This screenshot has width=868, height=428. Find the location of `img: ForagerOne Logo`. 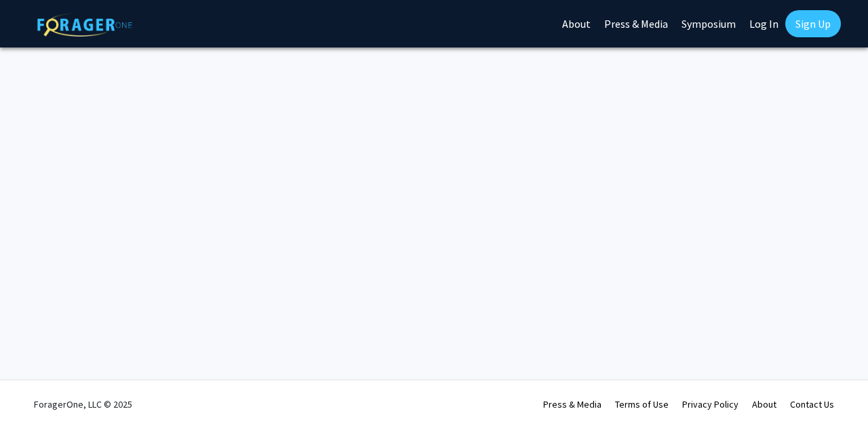

img: ForagerOne Logo is located at coordinates (85, 25).